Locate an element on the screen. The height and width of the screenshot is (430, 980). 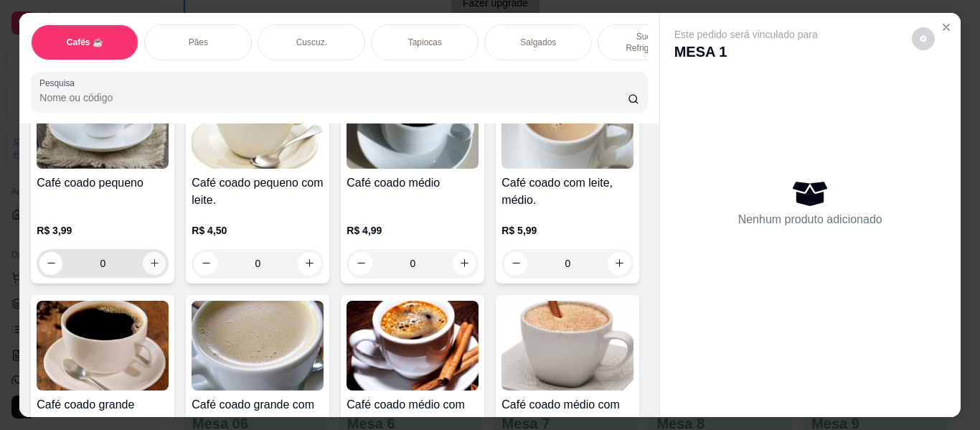
p: Pães is located at coordinates (198, 42).